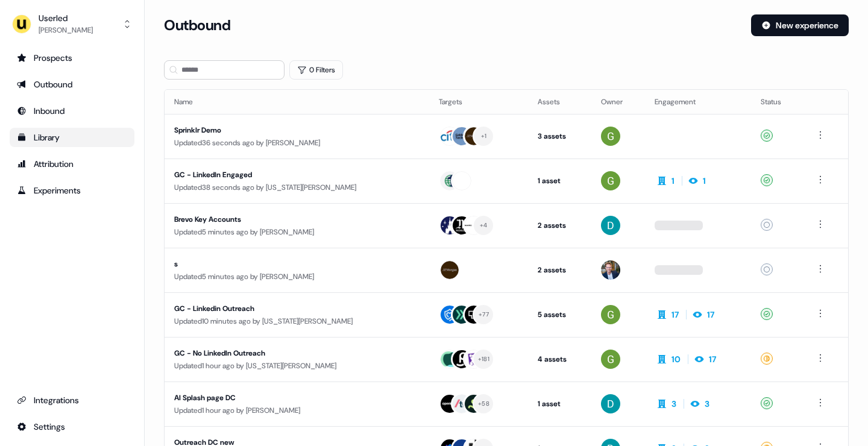 The width and height of the screenshot is (868, 446). I want to click on div: Attribution, so click(72, 164).